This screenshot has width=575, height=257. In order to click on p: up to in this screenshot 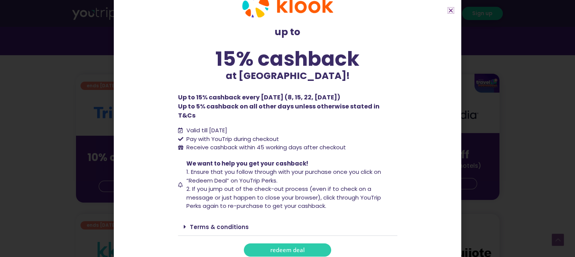, I will do `click(288, 32)`.